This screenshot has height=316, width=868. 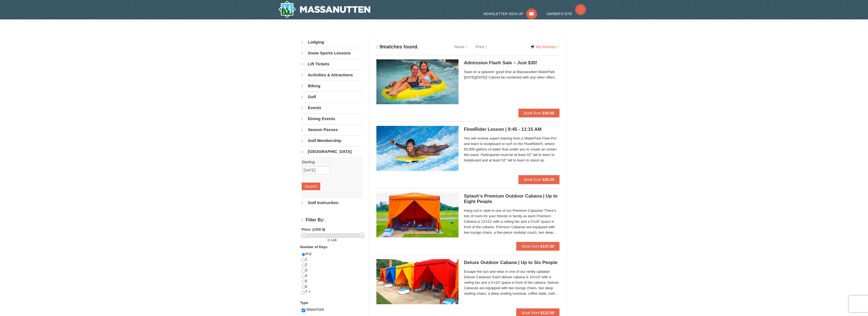 I want to click on a: Newsletter Sign Up, so click(x=510, y=14).